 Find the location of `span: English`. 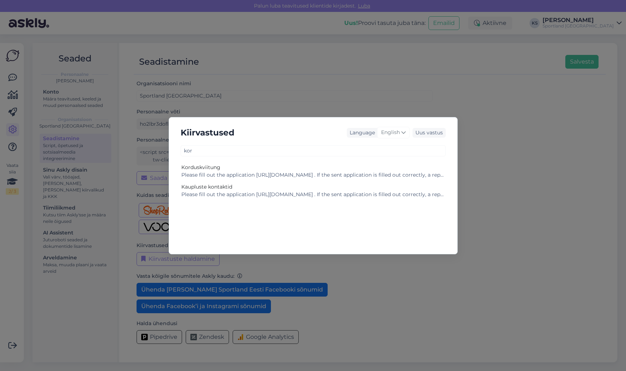

span: English is located at coordinates (390, 133).